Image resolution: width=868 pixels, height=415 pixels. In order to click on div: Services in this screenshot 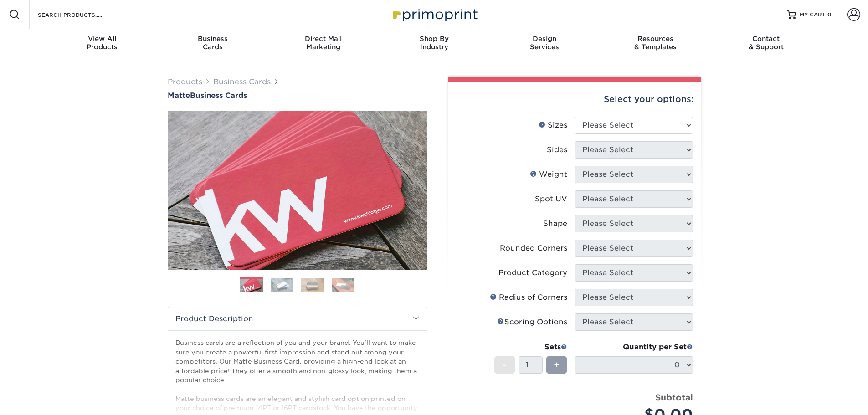, I will do `click(544, 43)`.